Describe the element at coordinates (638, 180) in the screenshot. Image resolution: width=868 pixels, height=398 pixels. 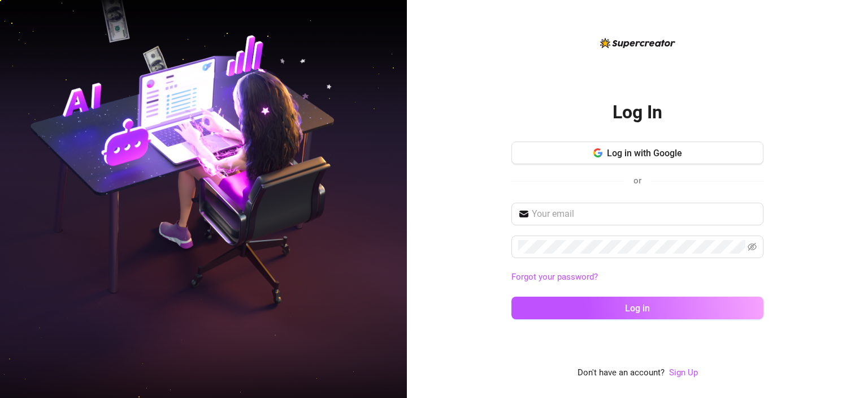
I see `span: or` at that location.